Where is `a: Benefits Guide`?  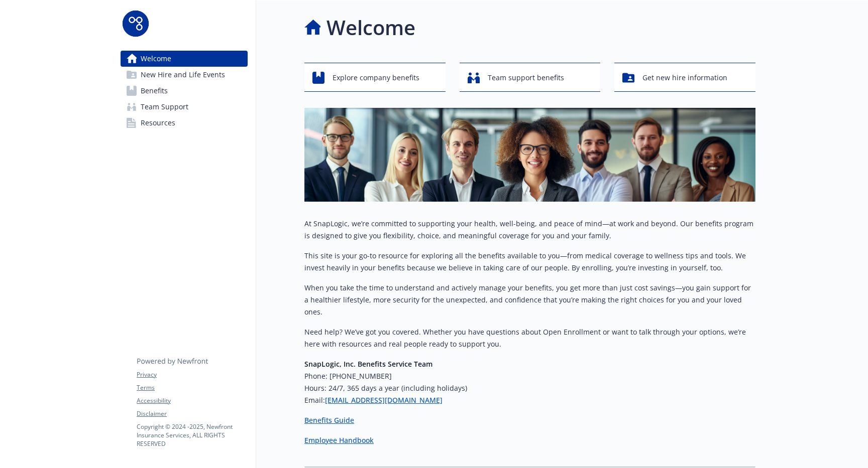 a: Benefits Guide is located at coordinates (329, 420).